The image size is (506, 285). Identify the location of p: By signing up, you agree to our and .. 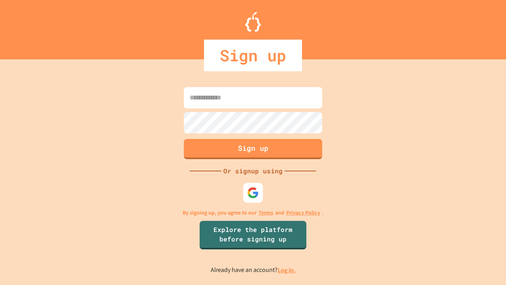
(253, 212).